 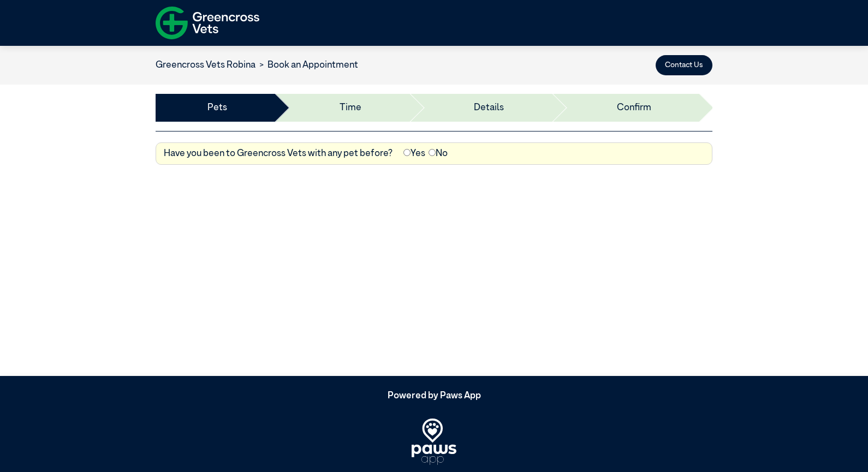 What do you see at coordinates (207, 23) in the screenshot?
I see `img: f-logo` at bounding box center [207, 23].